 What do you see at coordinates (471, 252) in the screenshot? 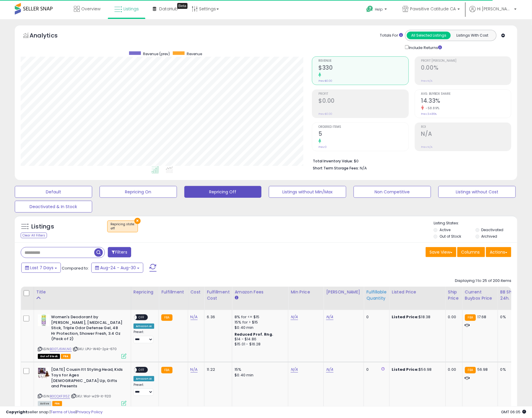
I see `button: Columns` at bounding box center [471, 252].